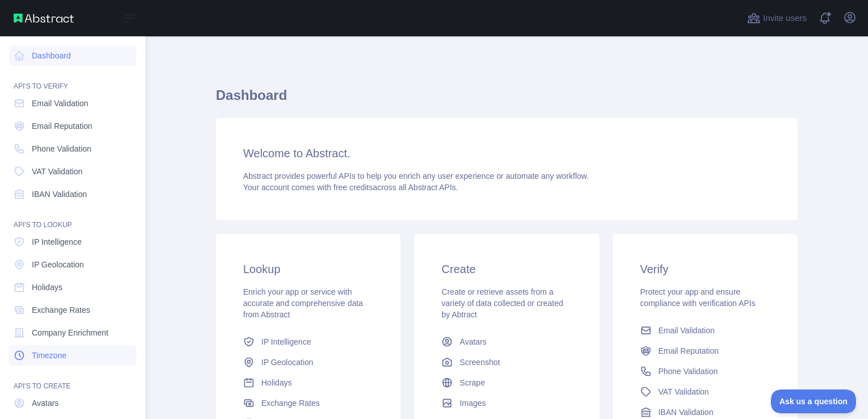 This screenshot has width=868, height=419. Describe the element at coordinates (73, 80) in the screenshot. I see `div: API'S TO VERIFY` at that location.